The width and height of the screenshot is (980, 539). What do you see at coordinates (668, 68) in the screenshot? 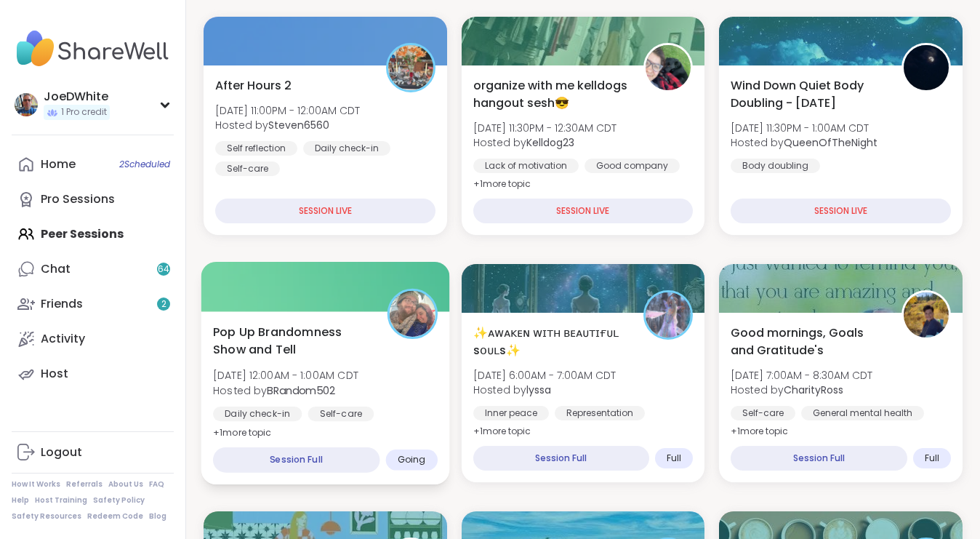
I see `img: Kelldog23` at bounding box center [668, 68].